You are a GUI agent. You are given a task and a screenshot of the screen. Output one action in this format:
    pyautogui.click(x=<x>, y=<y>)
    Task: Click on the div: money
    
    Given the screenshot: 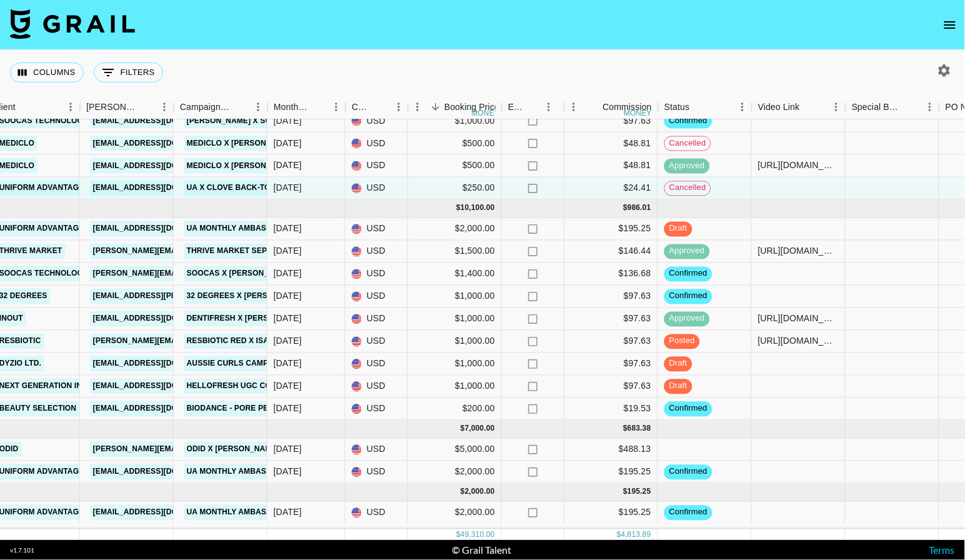 What is the action you would take?
    pyautogui.click(x=485, y=113)
    